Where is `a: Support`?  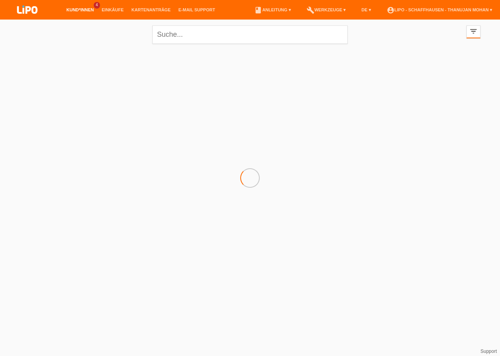
a: Support is located at coordinates (489, 351).